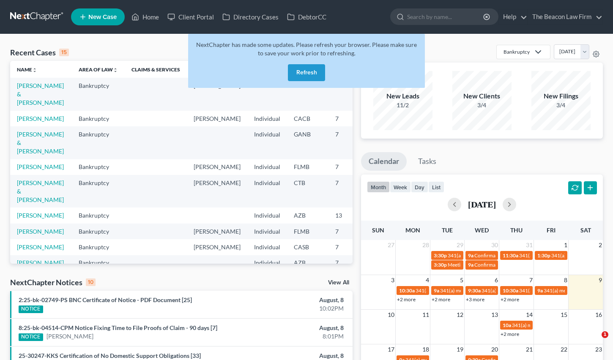 This screenshot has width=613, height=360. What do you see at coordinates (420, 187) in the screenshot?
I see `button: day` at bounding box center [420, 187].